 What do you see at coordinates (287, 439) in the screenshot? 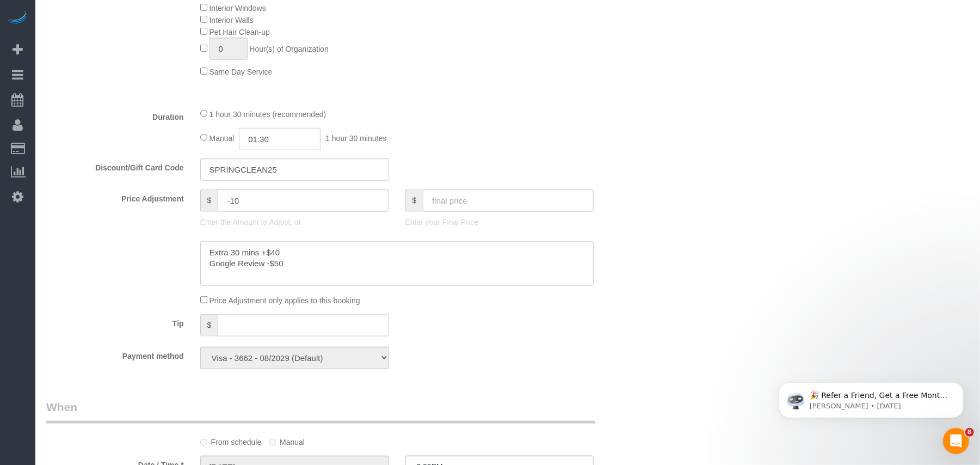
I see `label: Manual` at bounding box center [287, 439].